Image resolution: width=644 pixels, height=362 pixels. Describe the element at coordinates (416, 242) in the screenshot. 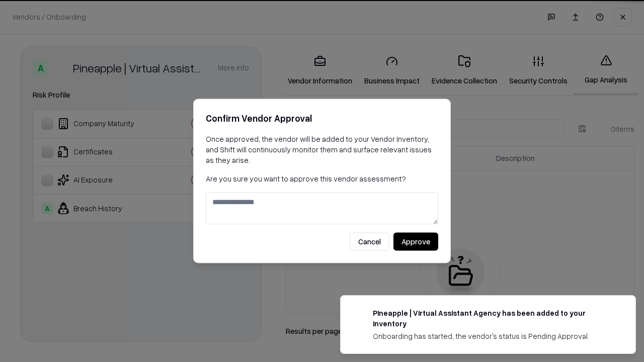

I see `button: Approve` at that location.